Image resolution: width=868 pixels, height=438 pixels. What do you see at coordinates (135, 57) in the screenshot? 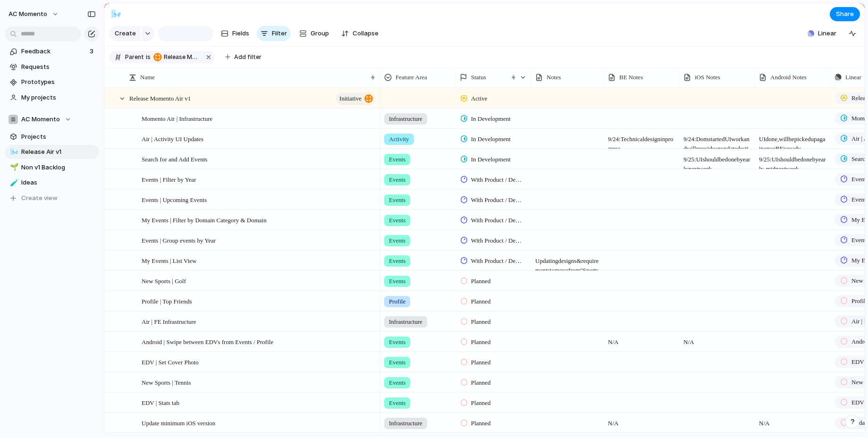
I see `span: Parent` at bounding box center [135, 57].